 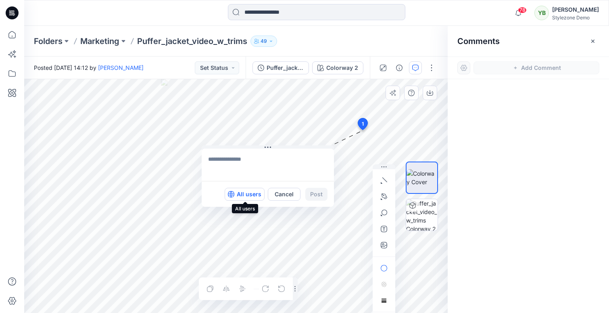 I want to click on button: Add Comment, so click(x=537, y=68).